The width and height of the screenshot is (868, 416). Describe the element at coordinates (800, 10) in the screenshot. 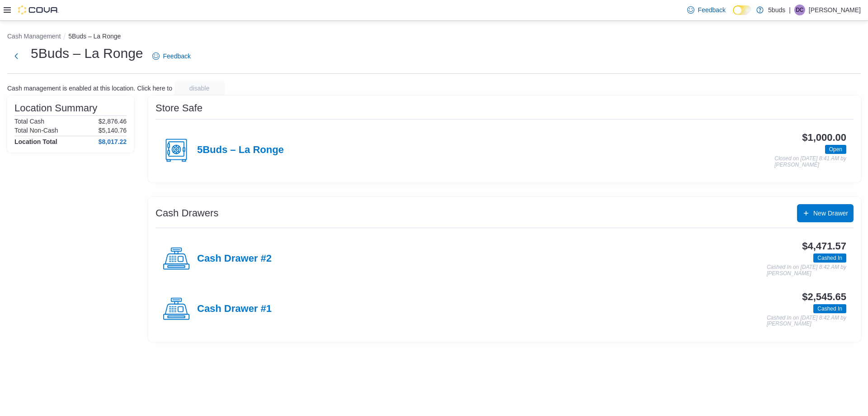

I see `div: Devon Culver` at that location.